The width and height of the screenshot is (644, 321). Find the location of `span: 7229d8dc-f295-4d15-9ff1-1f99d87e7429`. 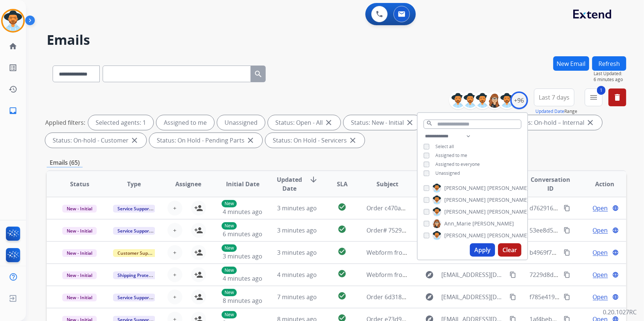

span: 7229d8dc-f295-4d15-9ff1-1f99d87e7429 is located at coordinates (584, 275).